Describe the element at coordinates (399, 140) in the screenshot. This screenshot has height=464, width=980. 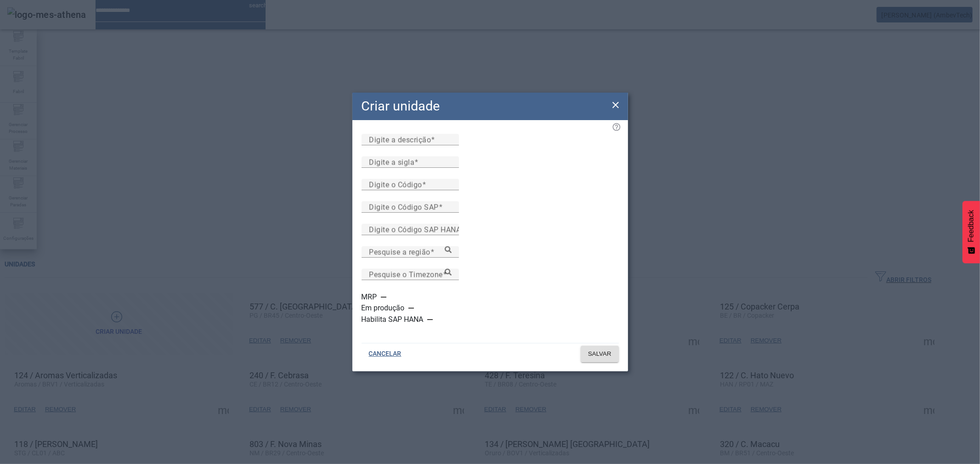
I see `mat-label: Digite a descrição` at that location.